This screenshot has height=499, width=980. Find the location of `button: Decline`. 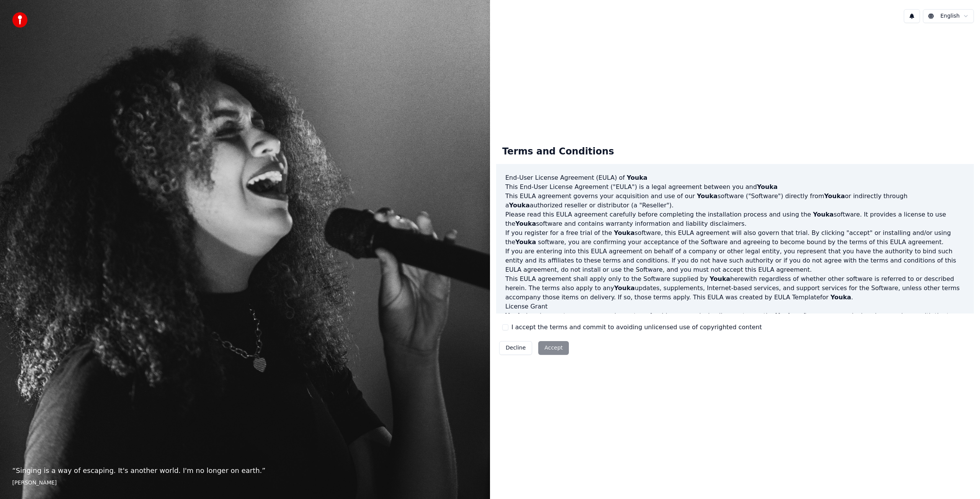

button: Decline is located at coordinates (516, 348).